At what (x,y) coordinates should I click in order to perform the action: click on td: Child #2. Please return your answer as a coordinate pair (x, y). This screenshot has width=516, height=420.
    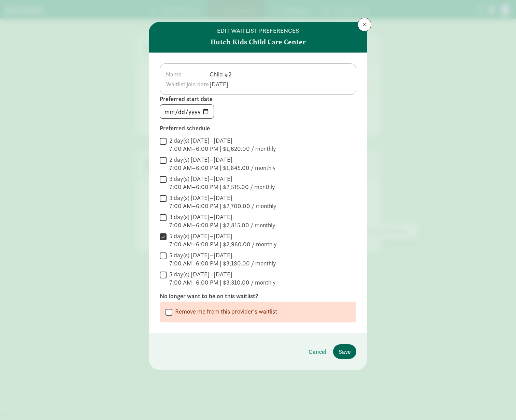
    Looking at the image, I should click on (221, 74).